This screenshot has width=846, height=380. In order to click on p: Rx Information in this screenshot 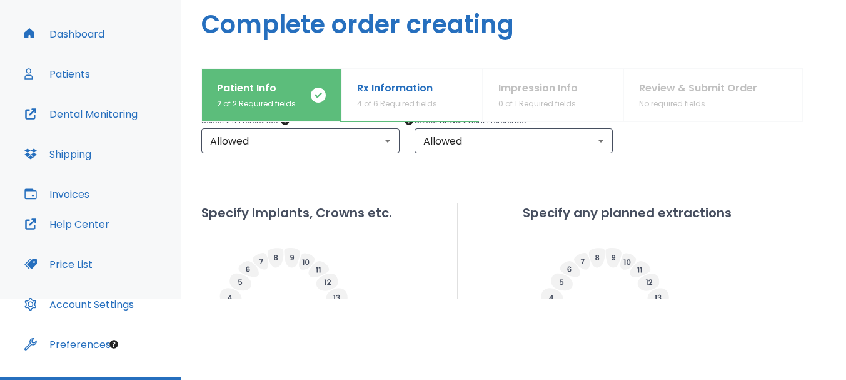, I will do `click(397, 88)`.